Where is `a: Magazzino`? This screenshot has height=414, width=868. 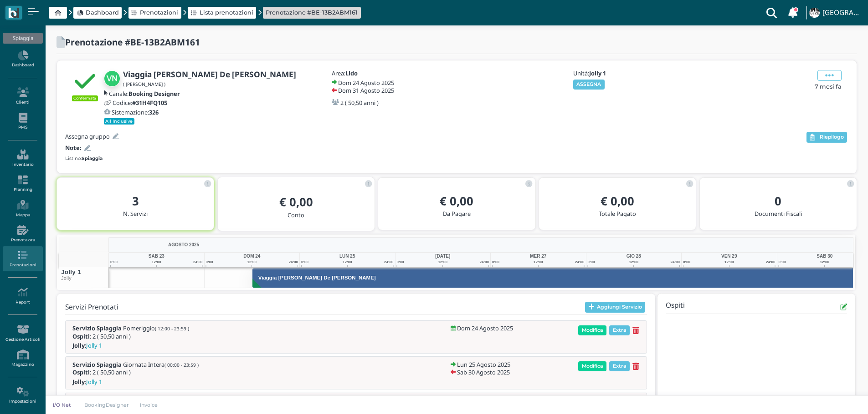
a: Magazzino is located at coordinates (22, 358).